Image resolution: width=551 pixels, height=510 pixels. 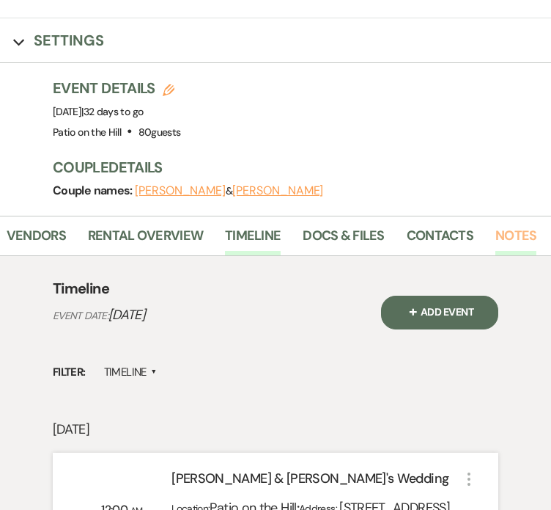 What do you see at coordinates (130, 372) in the screenshot?
I see `label: Timeline` at bounding box center [130, 372].